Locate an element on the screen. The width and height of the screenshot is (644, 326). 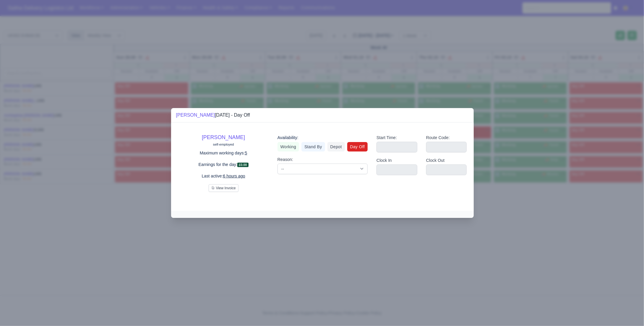
small: self-employed is located at coordinates (223, 144).